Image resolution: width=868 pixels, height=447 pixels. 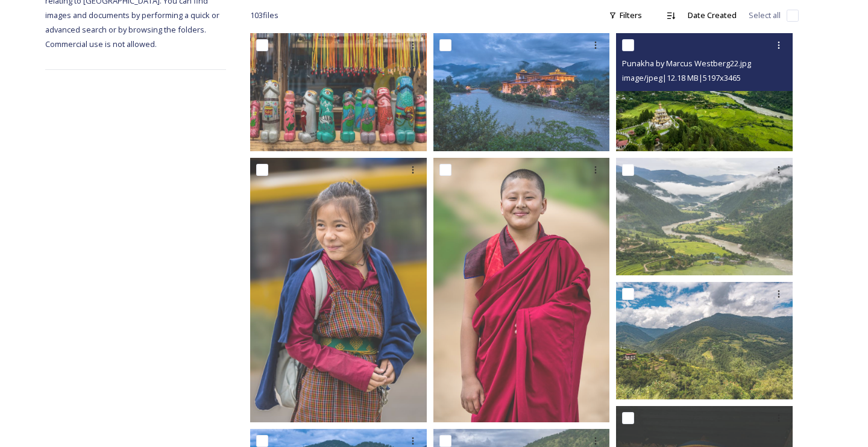 What do you see at coordinates (264, 15) in the screenshot?
I see `span: 103 file s` at bounding box center [264, 15].